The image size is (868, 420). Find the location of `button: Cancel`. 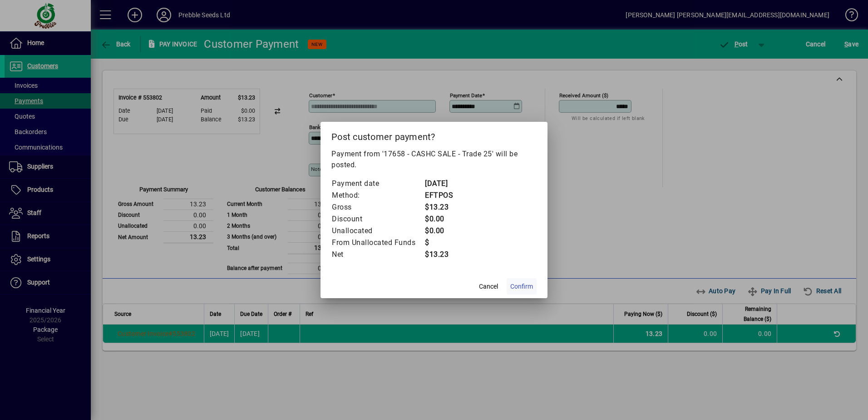

button: Cancel is located at coordinates (489, 286).